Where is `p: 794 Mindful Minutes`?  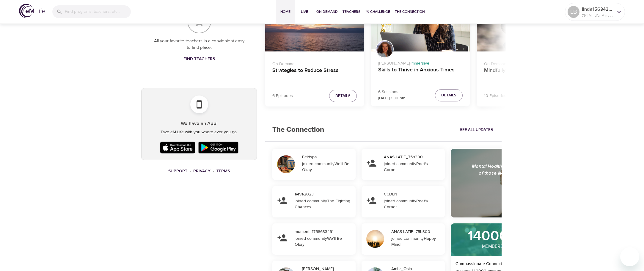
p: 794 Mindful Minutes is located at coordinates (598, 15).